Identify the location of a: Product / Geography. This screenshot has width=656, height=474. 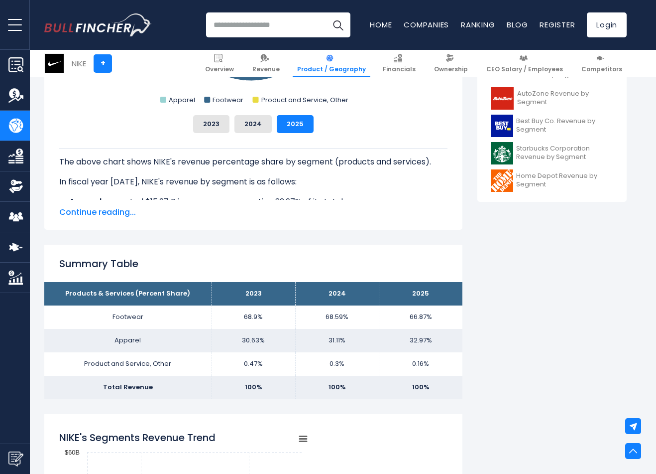
(332, 63).